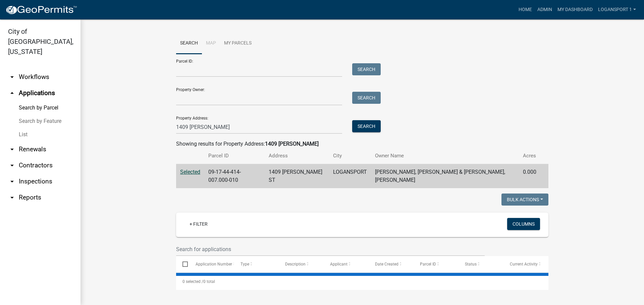 This screenshot has height=305, width=644. Describe the element at coordinates (525, 10) in the screenshot. I see `a: Home` at that location.